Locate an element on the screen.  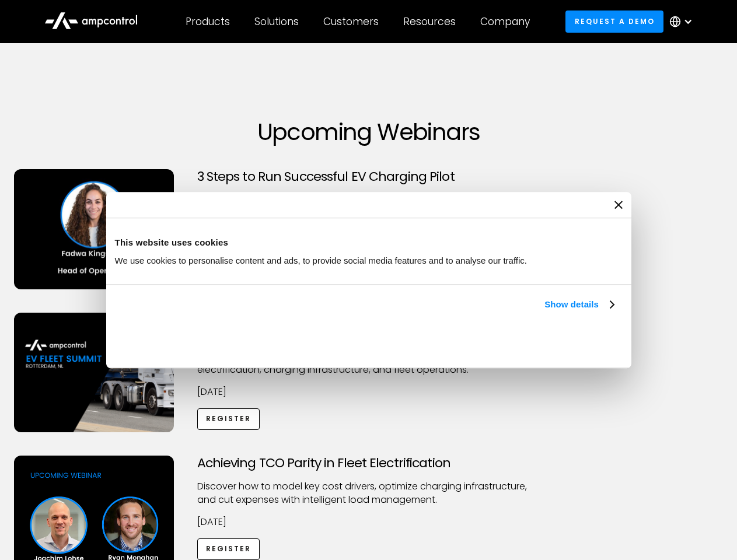
button: Close banner is located at coordinates (618, 205).